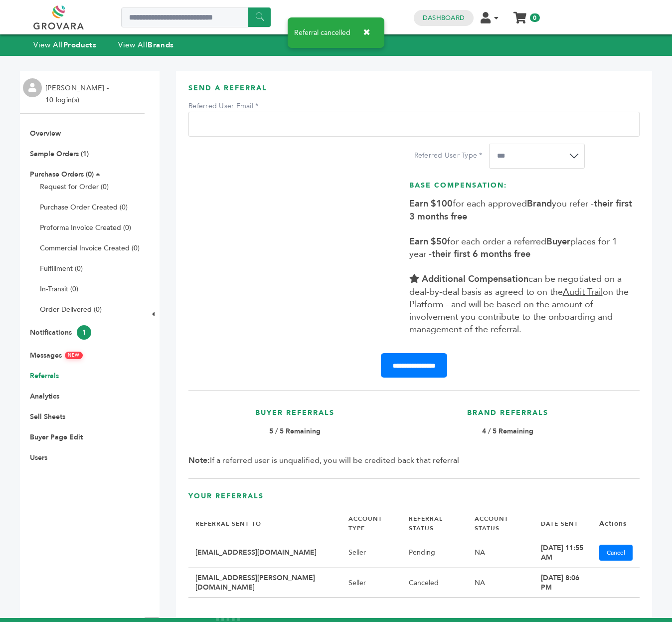 This screenshot has height=622, width=672. I want to click on b: Earn $50, so click(428, 241).